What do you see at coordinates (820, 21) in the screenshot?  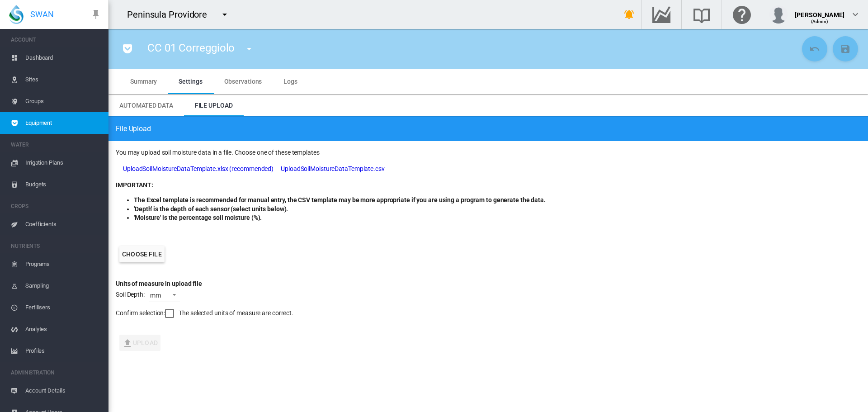 I see `span: (Admin)` at bounding box center [820, 21].